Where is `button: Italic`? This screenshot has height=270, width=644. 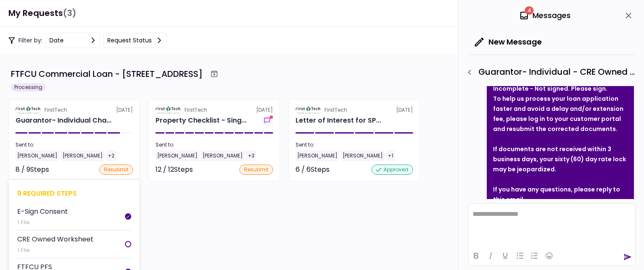
button: Italic is located at coordinates (490, 256).